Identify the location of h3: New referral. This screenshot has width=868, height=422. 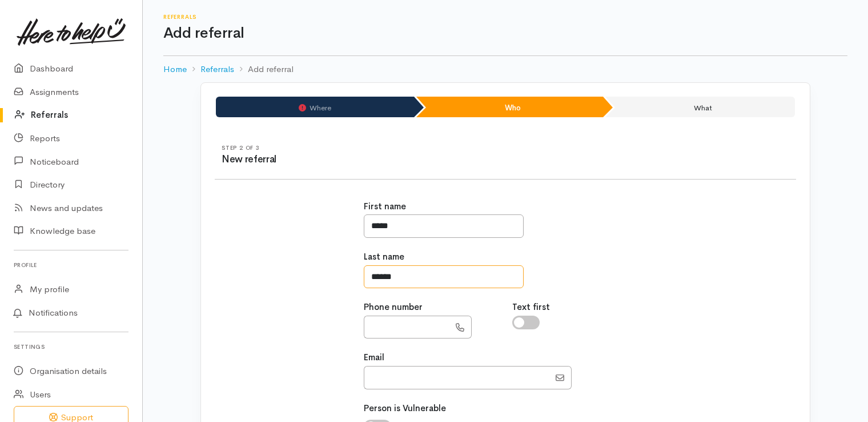
(363, 159).